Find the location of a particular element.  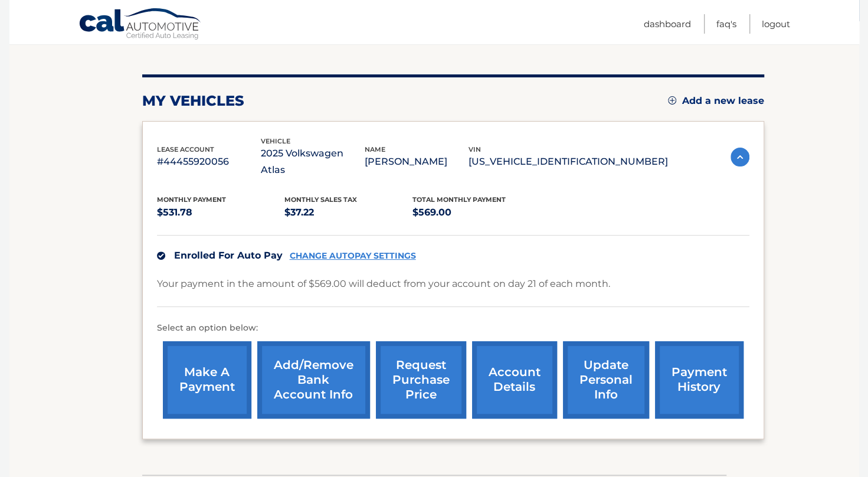

a: CHANGE AUTOPAY SETTINGS is located at coordinates (353, 256).